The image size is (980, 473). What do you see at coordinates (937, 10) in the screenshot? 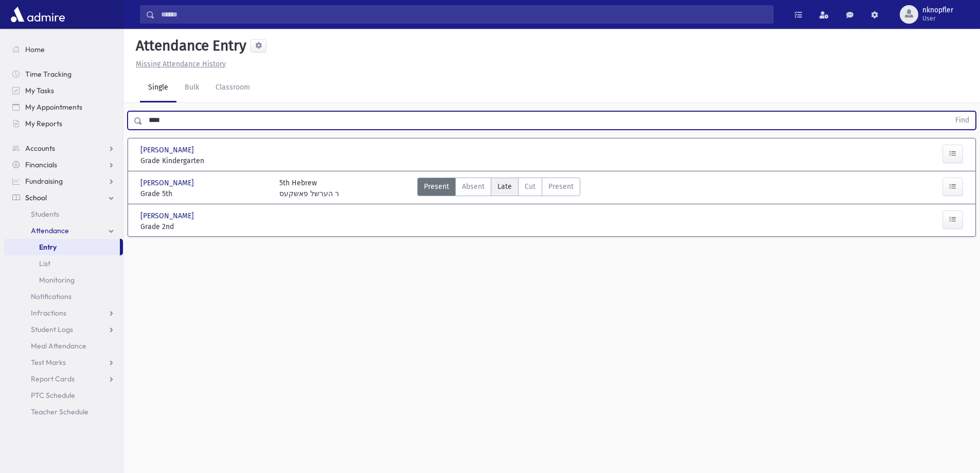
I see `span: nknopfler` at bounding box center [937, 10].